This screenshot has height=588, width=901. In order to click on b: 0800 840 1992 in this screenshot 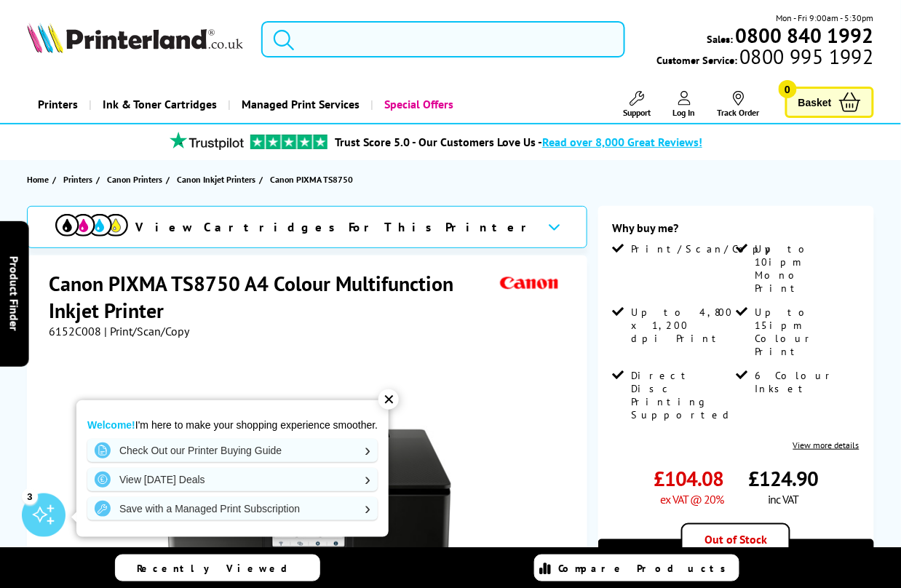, I will do `click(805, 35)`.